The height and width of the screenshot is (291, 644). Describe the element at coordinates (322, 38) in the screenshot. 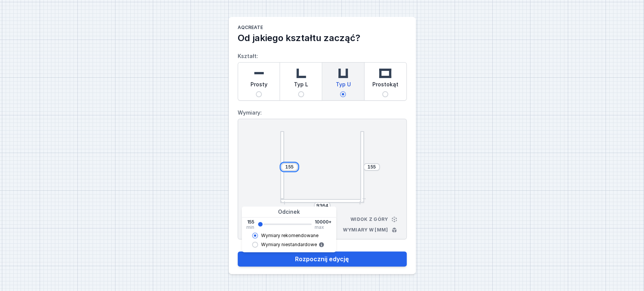

I see `h2: Od jakiego kształtu zacząć?` at that location.